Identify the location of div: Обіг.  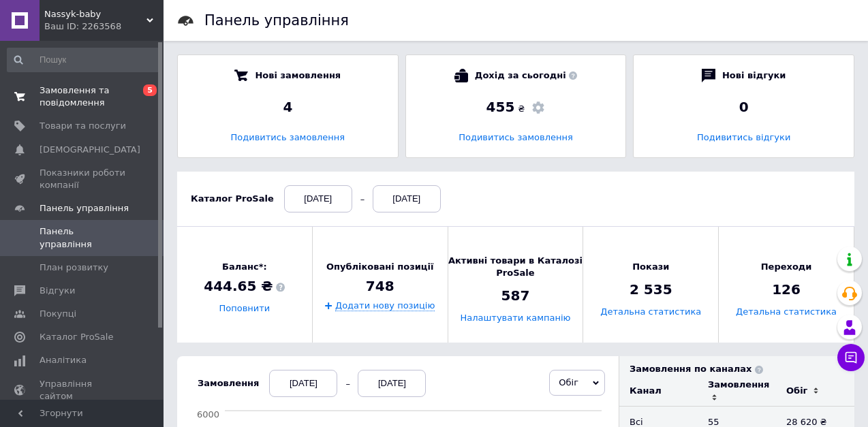
(796, 391).